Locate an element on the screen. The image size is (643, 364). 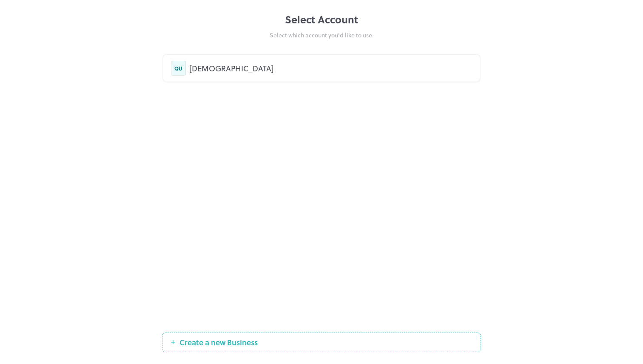
div: Select Account is located at coordinates (322, 20).